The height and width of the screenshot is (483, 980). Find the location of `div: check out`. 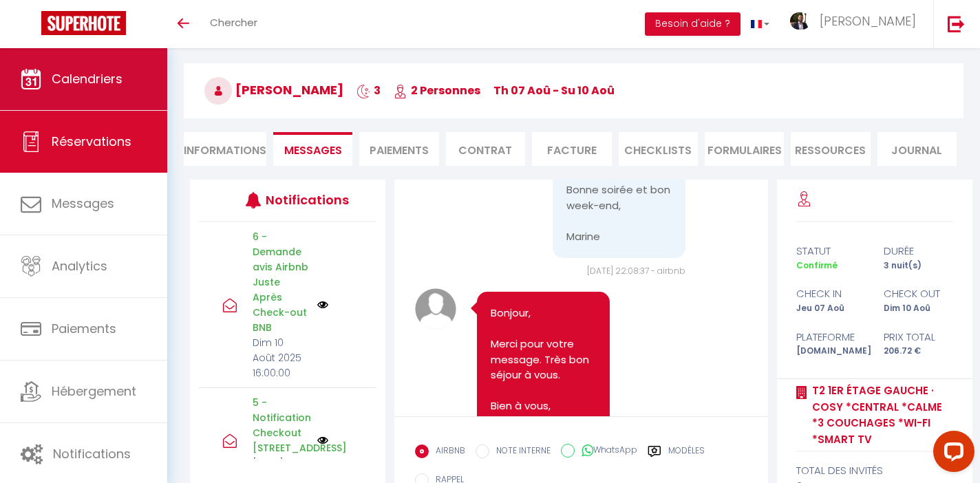

div: check out is located at coordinates (918, 294).